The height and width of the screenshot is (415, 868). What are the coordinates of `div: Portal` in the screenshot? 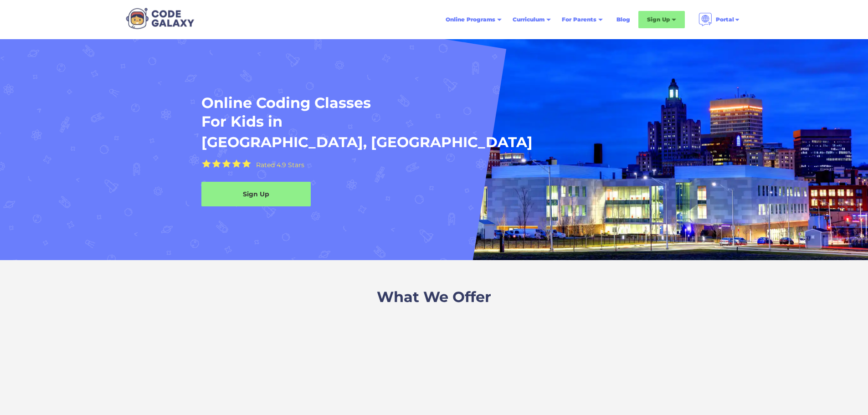 It's located at (725, 20).